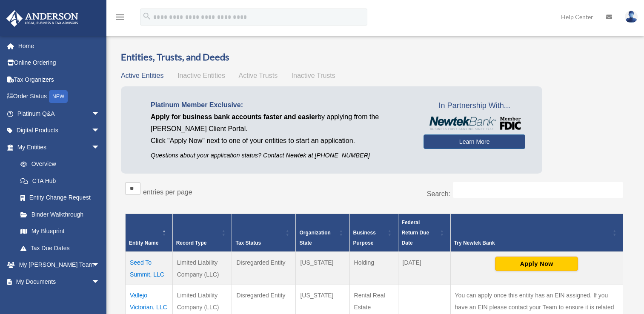  Describe the element at coordinates (248, 243) in the screenshot. I see `span: Tax Status` at that location.